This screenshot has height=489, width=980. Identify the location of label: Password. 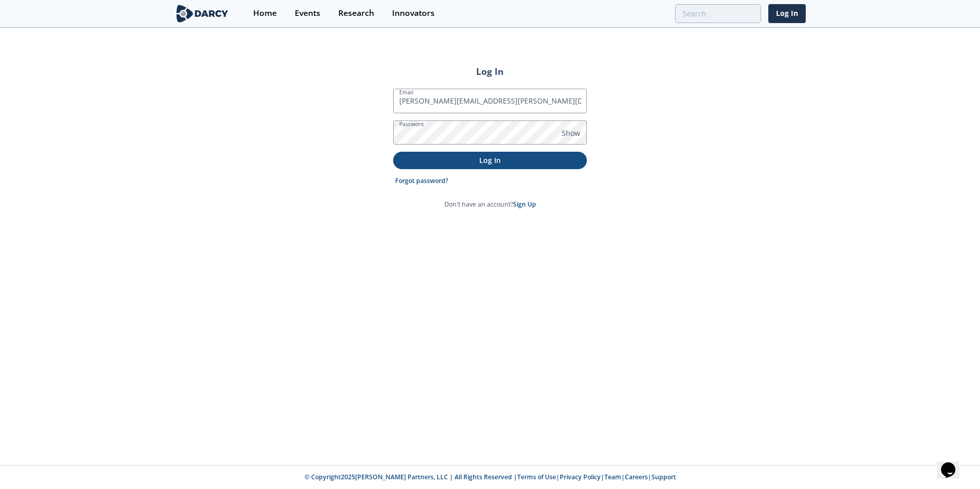
(411, 124).